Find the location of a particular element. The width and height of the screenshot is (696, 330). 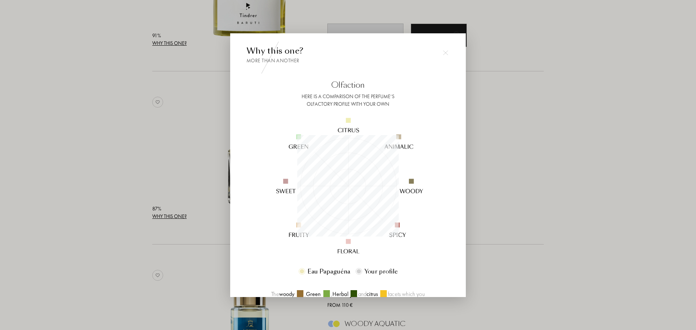

img: cross.svg is located at coordinates (445, 53).